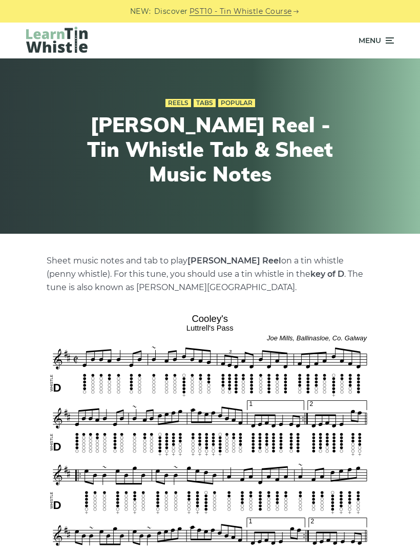  What do you see at coordinates (178, 103) in the screenshot?
I see `a: Reels` at bounding box center [178, 103].